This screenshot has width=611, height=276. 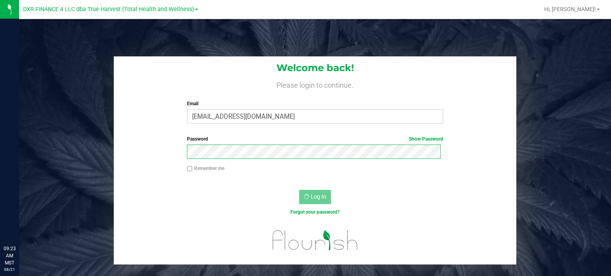 I want to click on p: 09:23 AM MST, so click(x=10, y=256).